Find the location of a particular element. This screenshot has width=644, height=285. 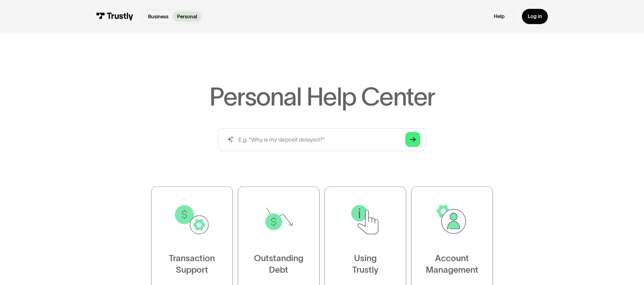

h1: Personal Help Center is located at coordinates (322, 97).